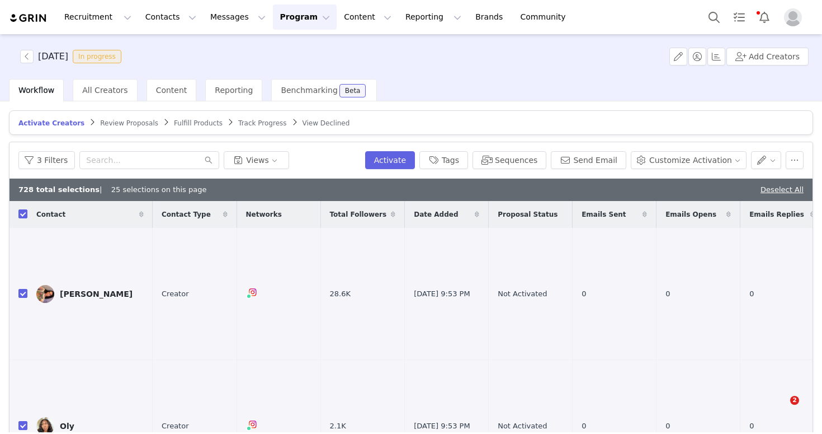  I want to click on img: a633771b-2e9c-4d2a-9490-2331169dccb5.jpg, so click(45, 294).